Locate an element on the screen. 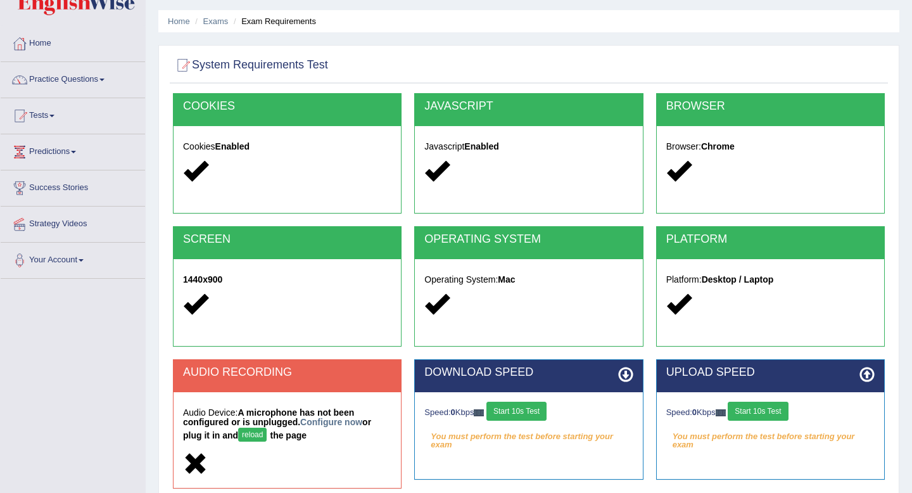 Image resolution: width=912 pixels, height=493 pixels. h2: AUDIO RECORDING is located at coordinates (287, 372).